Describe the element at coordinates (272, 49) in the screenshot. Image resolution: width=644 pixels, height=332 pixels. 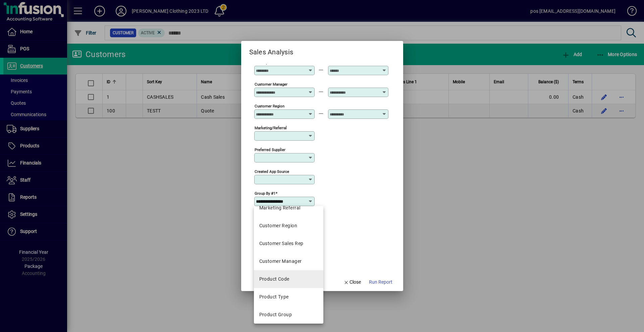
I see `h2: Sales Analysis` at that location.